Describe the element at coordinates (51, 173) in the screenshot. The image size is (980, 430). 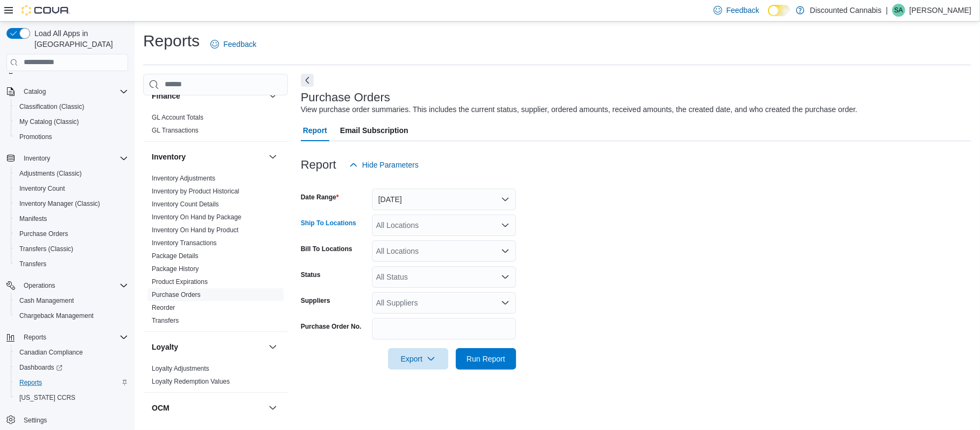
I see `a: Adjustments (Classic)` at that location.